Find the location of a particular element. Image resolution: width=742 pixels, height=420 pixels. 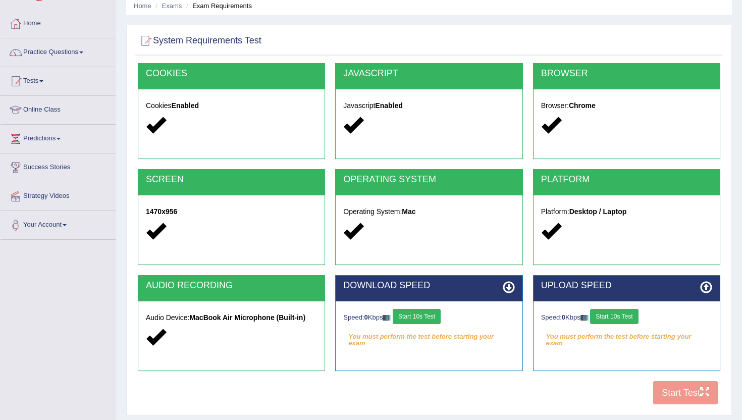

h2: BROWSER is located at coordinates (627, 74).